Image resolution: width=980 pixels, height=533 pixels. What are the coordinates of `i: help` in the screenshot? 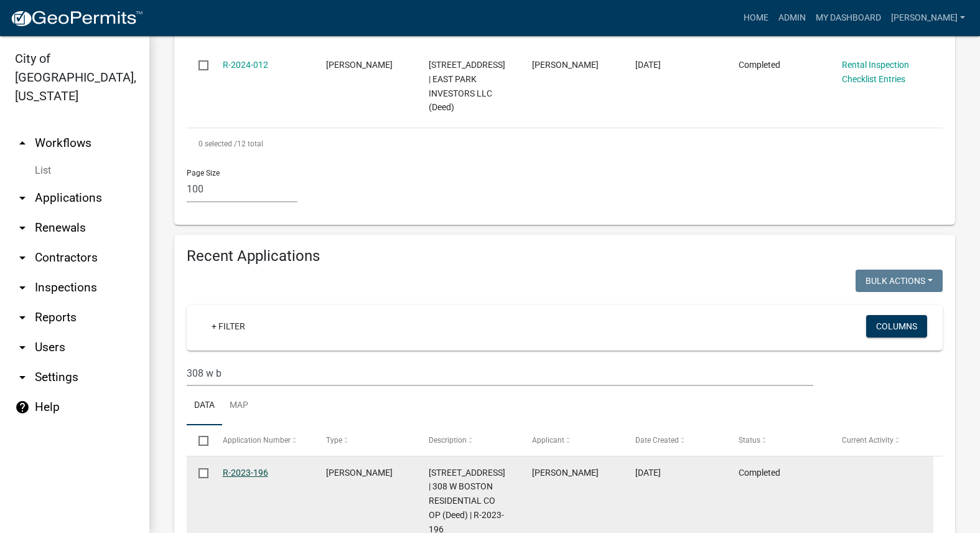 It's located at (22, 407).